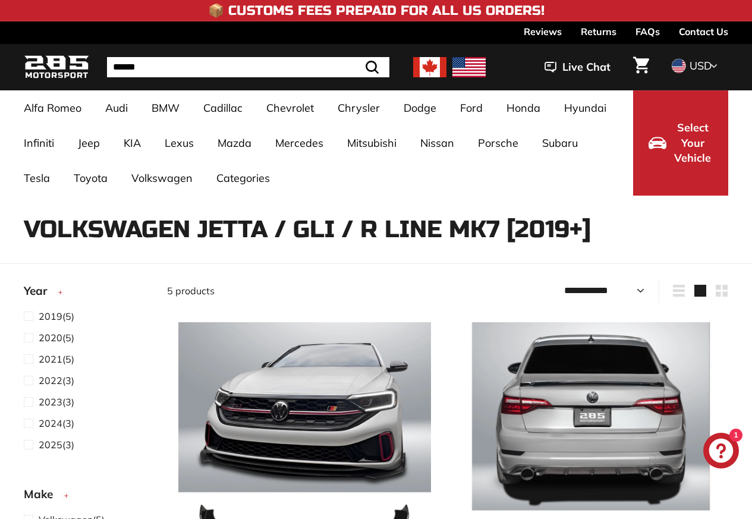  Describe the element at coordinates (586, 67) in the screenshot. I see `span: Live Chat` at that location.